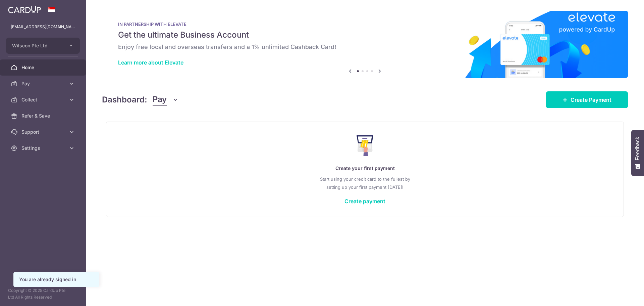 The height and width of the screenshot is (306, 644). I want to click on h5: Get the ultimate Business Account, so click(365, 35).